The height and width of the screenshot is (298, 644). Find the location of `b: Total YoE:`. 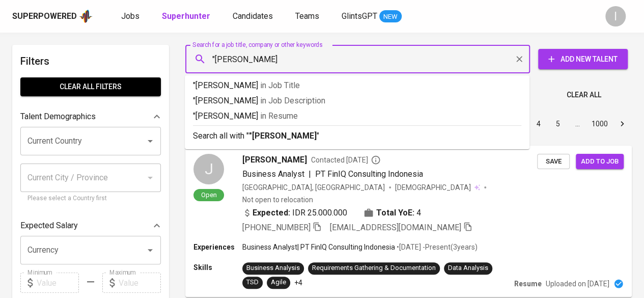

b: Total YoE: is located at coordinates (395, 213).